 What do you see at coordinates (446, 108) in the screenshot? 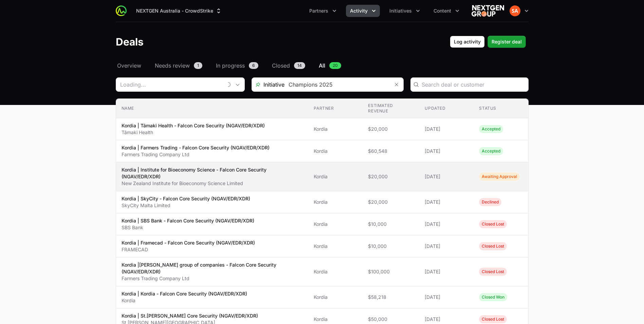
I see `th: Updated` at bounding box center [446, 108].